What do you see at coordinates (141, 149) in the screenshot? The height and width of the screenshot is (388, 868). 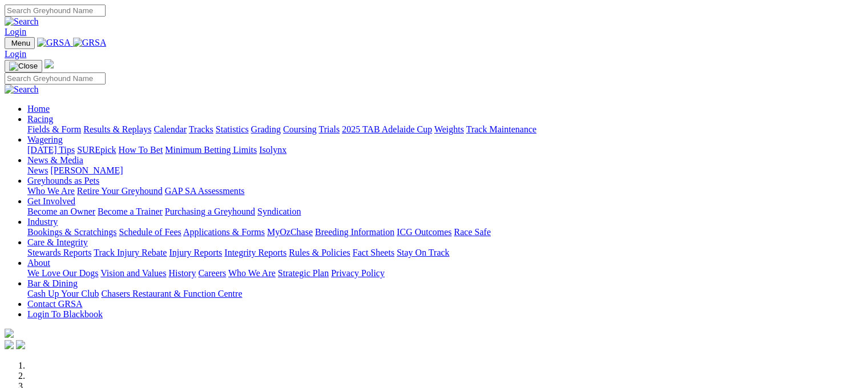 I see `a: How To Bet` at bounding box center [141, 149].